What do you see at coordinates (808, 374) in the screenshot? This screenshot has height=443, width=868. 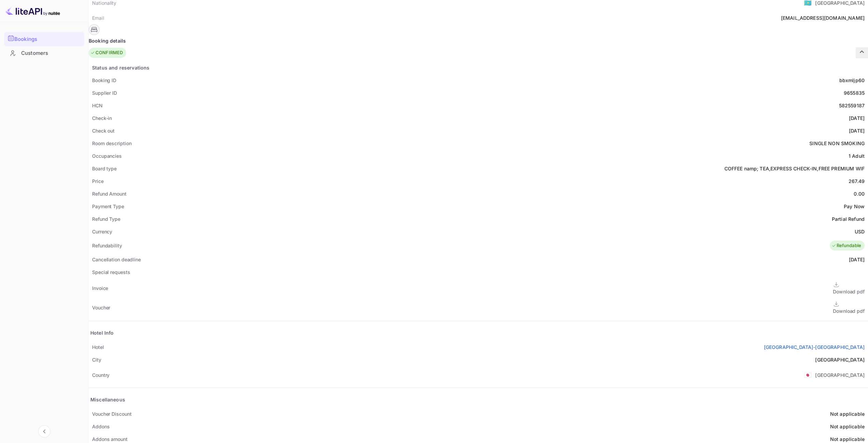 I see `span: United States` at bounding box center [808, 374].